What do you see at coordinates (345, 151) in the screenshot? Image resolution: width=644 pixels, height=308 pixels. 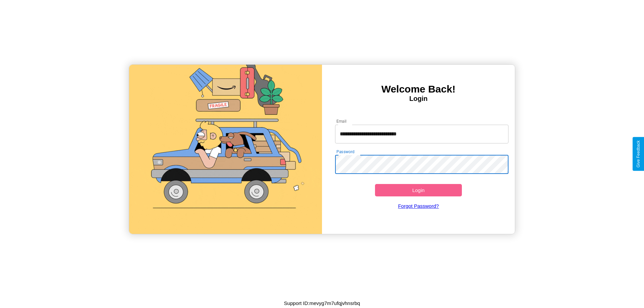 I see `label: Password` at bounding box center [345, 151].